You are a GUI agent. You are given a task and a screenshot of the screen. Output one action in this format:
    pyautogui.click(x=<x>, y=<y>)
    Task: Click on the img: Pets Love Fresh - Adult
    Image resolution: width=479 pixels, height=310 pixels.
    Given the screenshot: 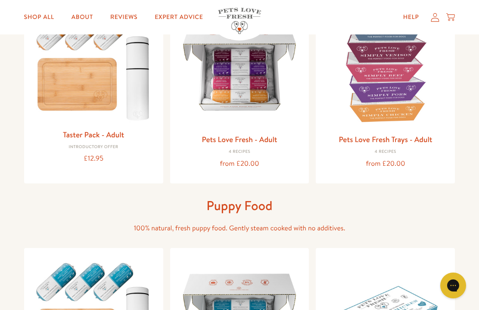 What is the action you would take?
    pyautogui.click(x=239, y=67)
    